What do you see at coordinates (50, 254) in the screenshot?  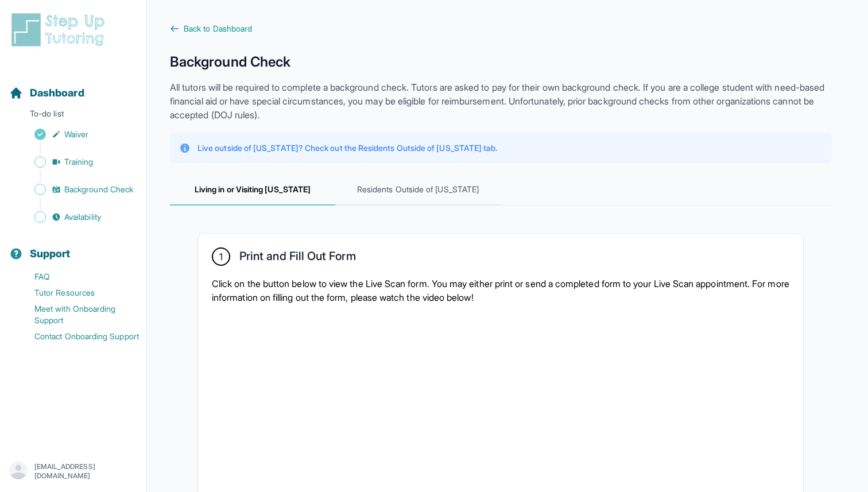 I see `span: Support` at bounding box center [50, 254].